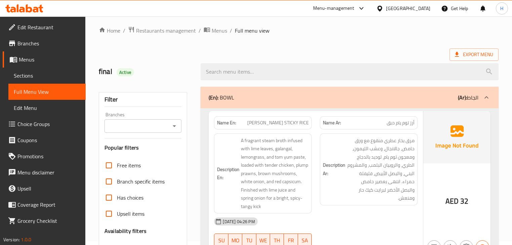 This screenshot has height=245, width=512. Describe the element at coordinates (49, 140) in the screenshot. I see `span: Coupons` at that location.